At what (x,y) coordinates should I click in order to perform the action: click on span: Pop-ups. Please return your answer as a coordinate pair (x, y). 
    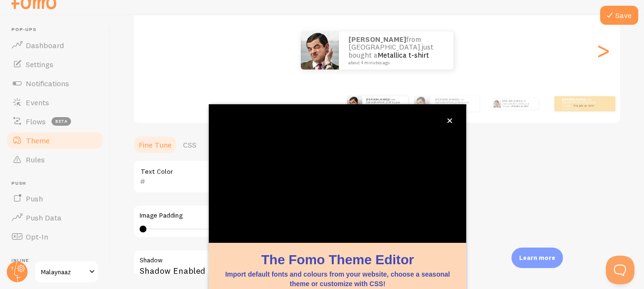
    Looking at the image, I should click on (58, 30).